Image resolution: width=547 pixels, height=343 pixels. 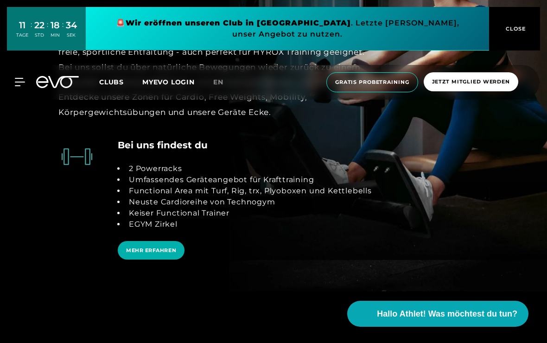 I want to click on div: 22, so click(x=39, y=25).